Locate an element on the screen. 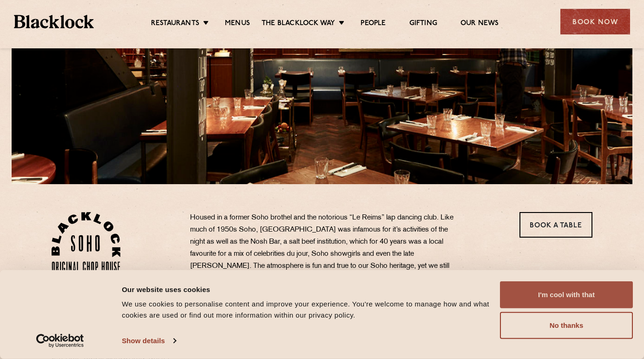  button: No thanks is located at coordinates (566, 325).